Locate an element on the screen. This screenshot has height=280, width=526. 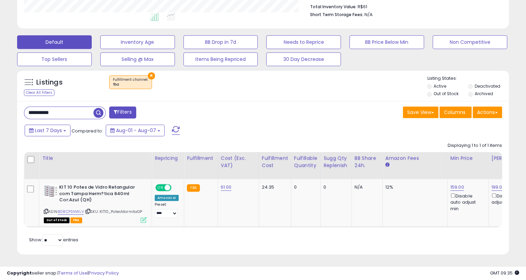
button: Top Sellers is located at coordinates (54, 59).